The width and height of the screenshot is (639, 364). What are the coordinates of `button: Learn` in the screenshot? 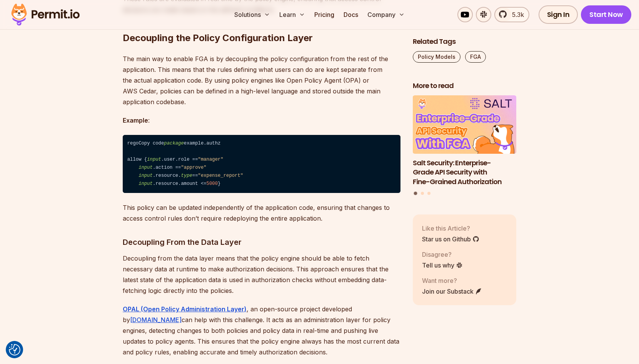 It's located at (292, 15).